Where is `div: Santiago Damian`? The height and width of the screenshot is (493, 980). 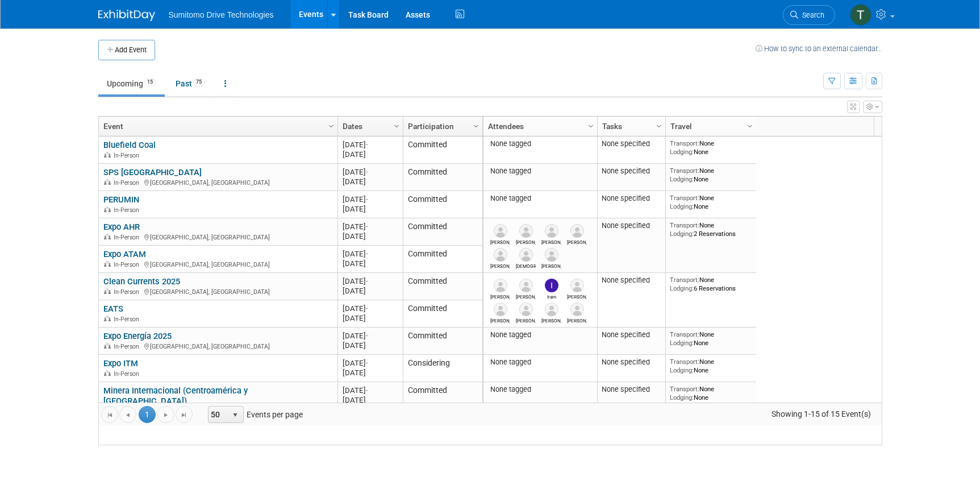 div: Santiago Damian is located at coordinates (500, 241).